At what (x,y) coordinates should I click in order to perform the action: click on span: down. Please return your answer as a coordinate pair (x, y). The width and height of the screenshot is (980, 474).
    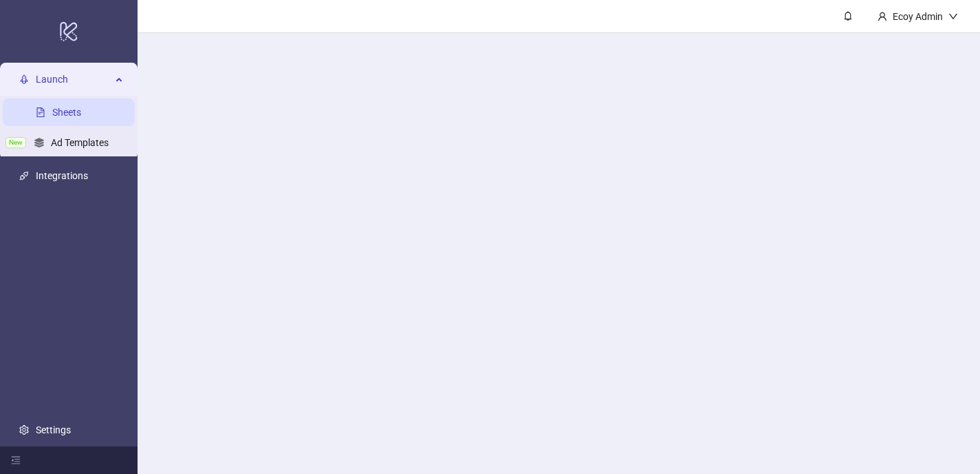
    Looking at the image, I should click on (953, 17).